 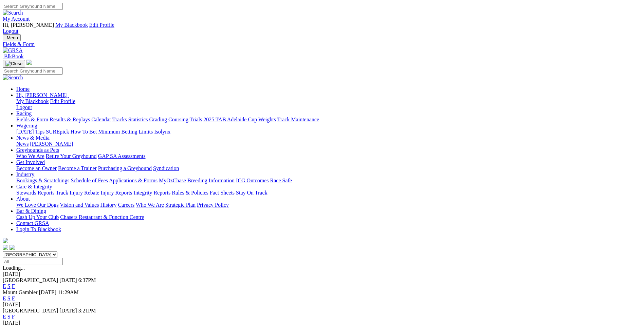 I want to click on a: Home, so click(x=23, y=89).